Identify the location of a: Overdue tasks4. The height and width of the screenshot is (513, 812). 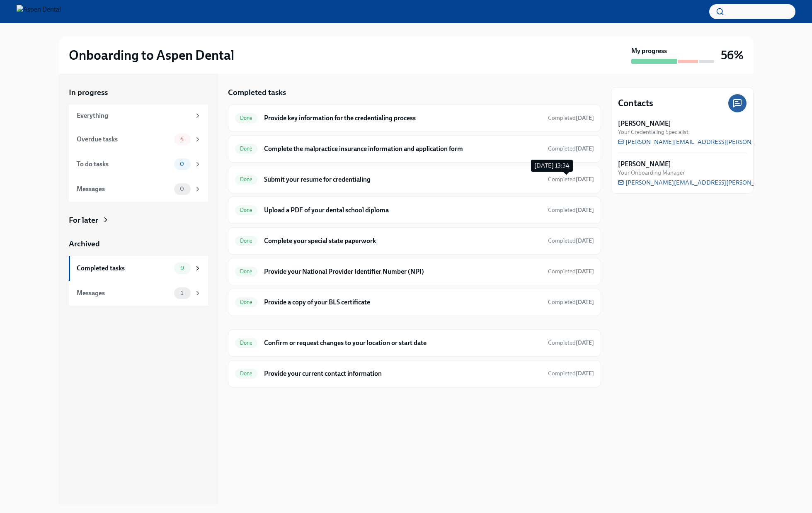
(139, 140).